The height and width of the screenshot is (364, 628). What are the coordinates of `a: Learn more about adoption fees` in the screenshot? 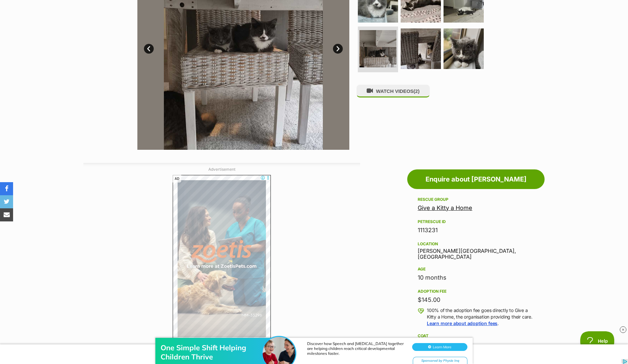 It's located at (462, 323).